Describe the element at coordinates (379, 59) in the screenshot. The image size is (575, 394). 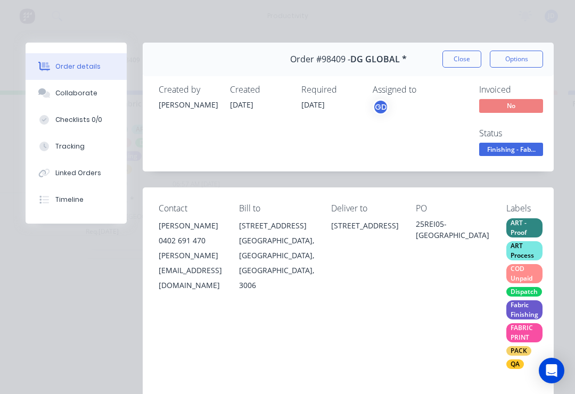
I see `span: DG GLOBAL *` at that location.